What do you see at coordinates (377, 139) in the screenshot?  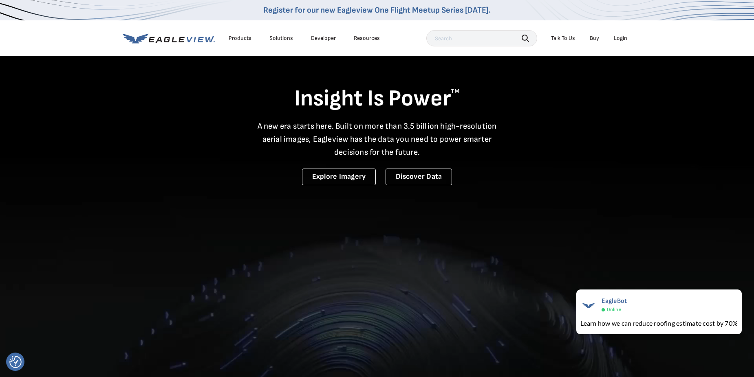 I see `p: A new era starts here. Built on more than 3.5 billion high-resolution aerial images, Eagleview ha...` at bounding box center [377, 139].